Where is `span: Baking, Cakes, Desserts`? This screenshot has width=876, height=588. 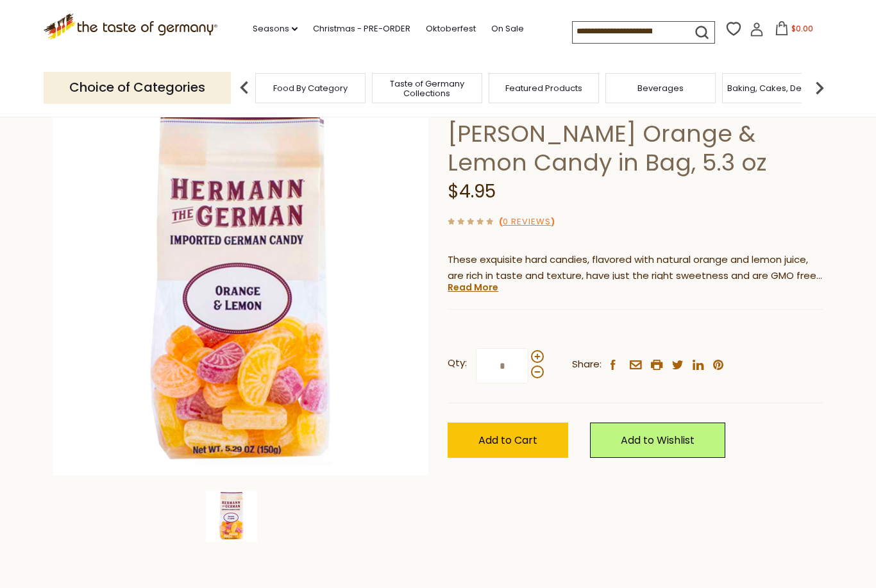
span: Baking, Cakes, Desserts is located at coordinates (777, 88).